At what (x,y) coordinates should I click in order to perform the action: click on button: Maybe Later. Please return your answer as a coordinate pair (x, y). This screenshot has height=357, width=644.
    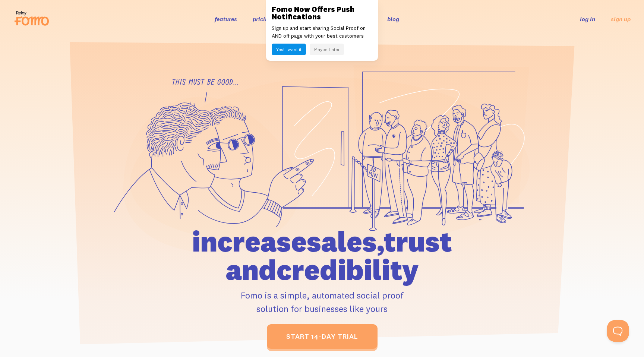
    Looking at the image, I should click on (327, 49).